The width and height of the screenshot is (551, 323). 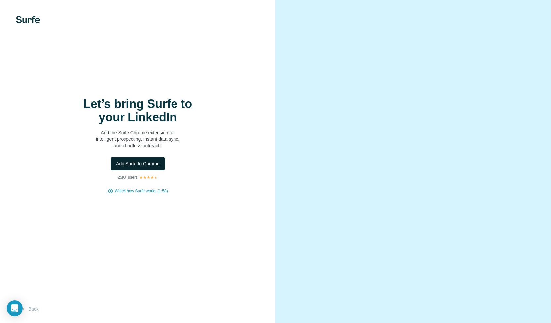 What do you see at coordinates (28, 20) in the screenshot?
I see `img: Surfe's logo` at bounding box center [28, 20].